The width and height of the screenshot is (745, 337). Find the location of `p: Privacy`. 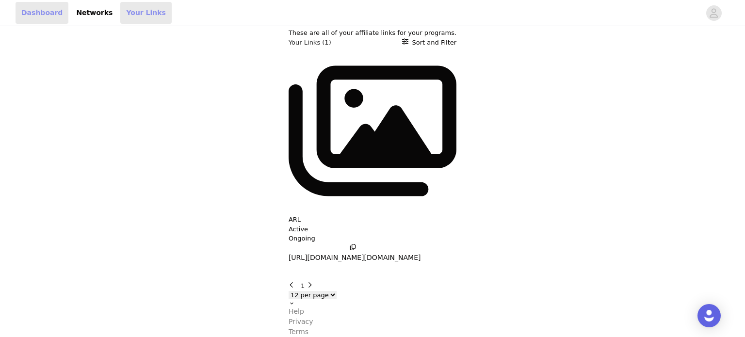

p: Privacy is located at coordinates (301, 321).